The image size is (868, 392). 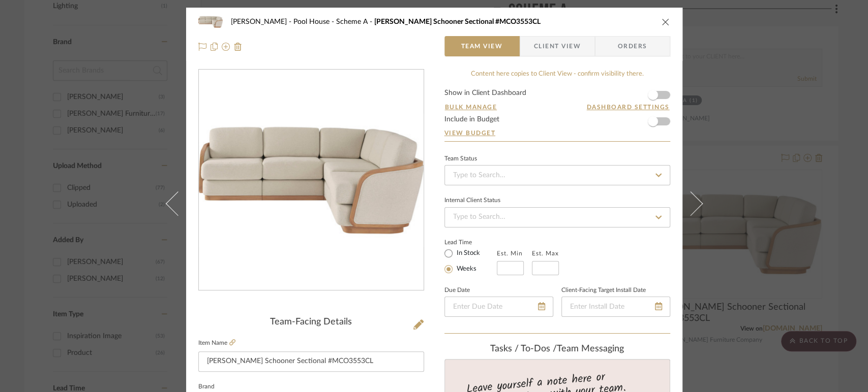 I want to click on button: Dashboard Settings, so click(x=628, y=107).